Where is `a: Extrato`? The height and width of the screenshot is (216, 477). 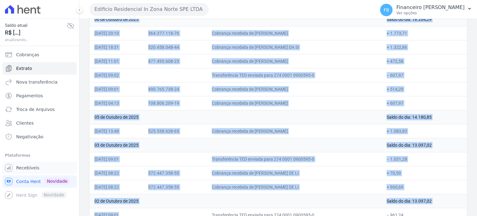 a: Extrato is located at coordinates (39, 68).